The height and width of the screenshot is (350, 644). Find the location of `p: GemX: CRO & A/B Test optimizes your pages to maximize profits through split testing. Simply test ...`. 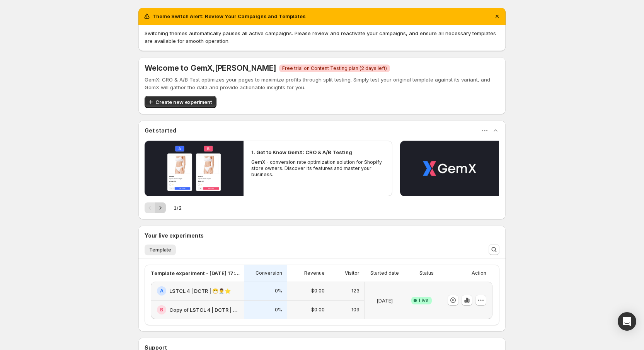

p: GemX: CRO & A/B Test optimizes your pages to maximize profits through split testing. Simply test ... is located at coordinates (322, 84).